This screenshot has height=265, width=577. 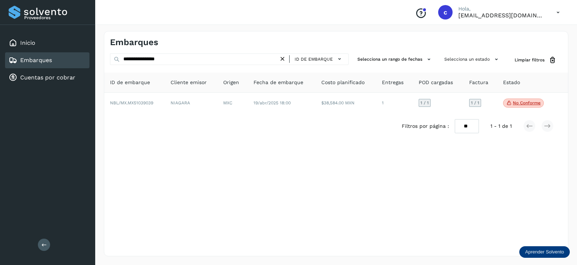 What do you see at coordinates (527, 103) in the screenshot?
I see `p: No conforme` at bounding box center [527, 103].